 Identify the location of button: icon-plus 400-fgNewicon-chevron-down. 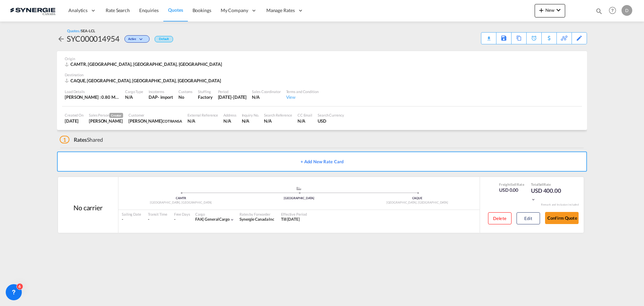
(550, 11).